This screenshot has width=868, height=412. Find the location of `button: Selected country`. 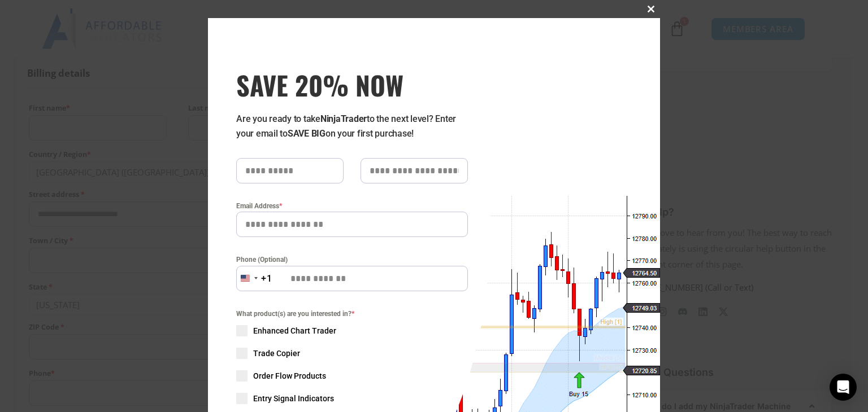

button: Selected country is located at coordinates (254, 279).